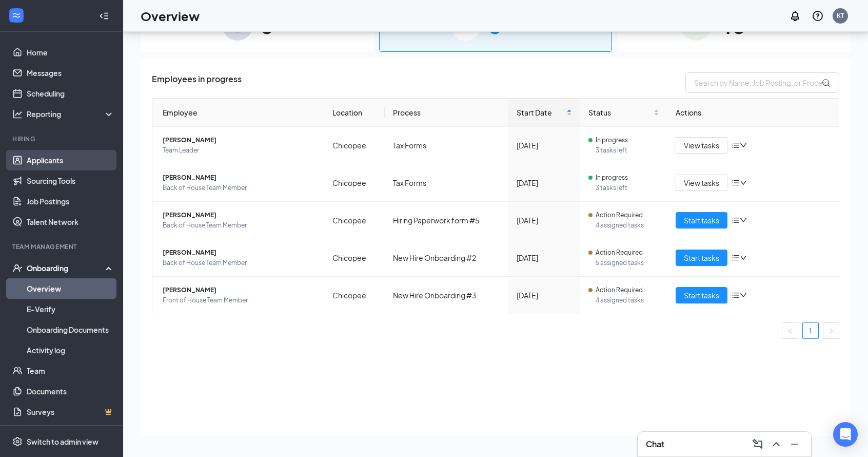 The width and height of the screenshot is (868, 457). I want to click on a: Messages, so click(71, 73).